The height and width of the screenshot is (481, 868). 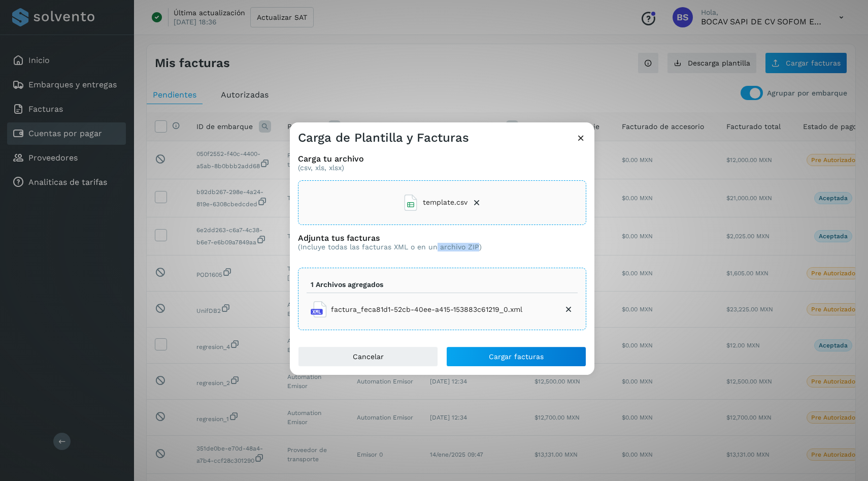 What do you see at coordinates (517, 357) in the screenshot?
I see `span: Cargar facturas` at bounding box center [517, 357].